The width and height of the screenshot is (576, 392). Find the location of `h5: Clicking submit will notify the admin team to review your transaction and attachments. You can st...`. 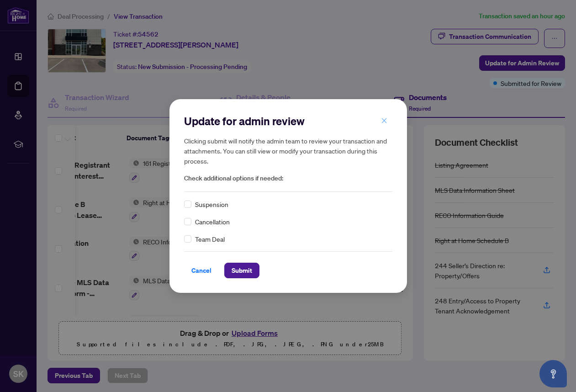

h5: Clicking submit will notify the admin team to review your transaction and attachments. You can st... is located at coordinates (288, 150).